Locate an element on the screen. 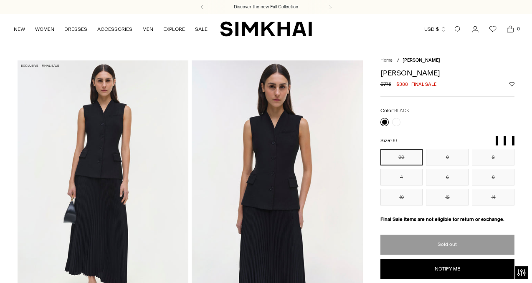 This screenshot has height=283, width=532. a: WOMEN is located at coordinates (45, 29).